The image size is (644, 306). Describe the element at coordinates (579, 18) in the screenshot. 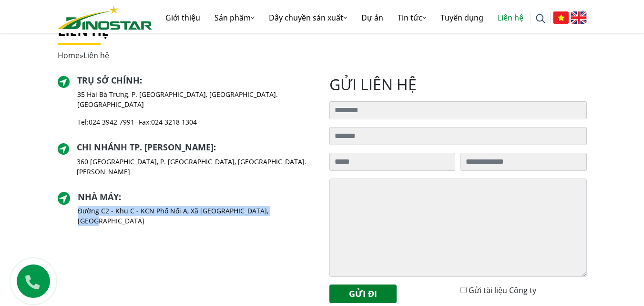

I see `img: English` at that location.